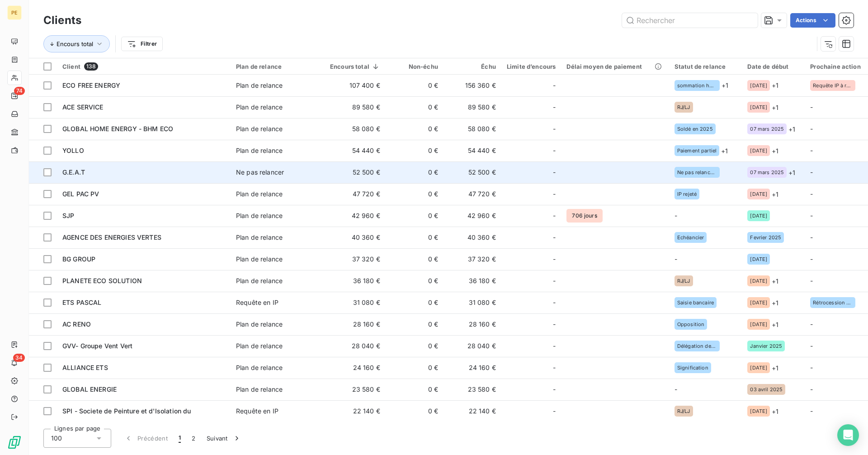  What do you see at coordinates (355, 346) in the screenshot?
I see `td: 28 040 €` at bounding box center [355, 346].